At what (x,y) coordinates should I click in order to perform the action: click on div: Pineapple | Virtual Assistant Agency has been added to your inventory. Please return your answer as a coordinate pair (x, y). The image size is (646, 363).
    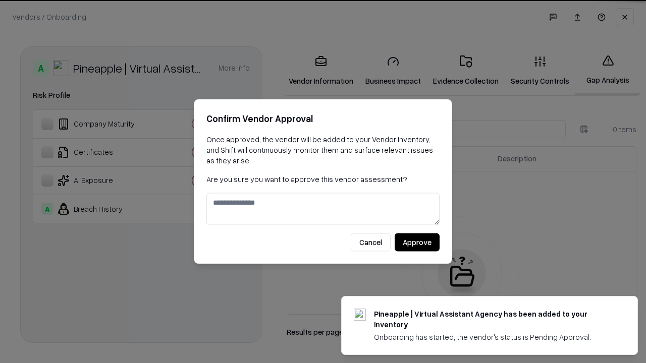
    Looking at the image, I should click on (494, 319).